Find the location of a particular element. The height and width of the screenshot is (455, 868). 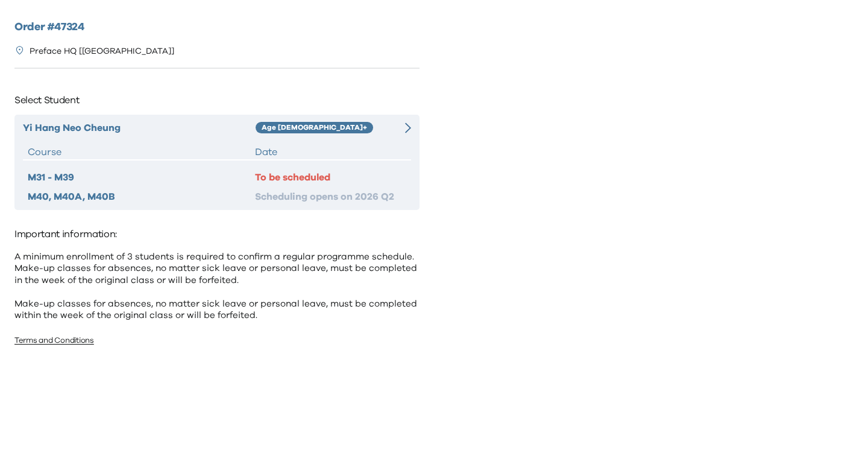

div: Yi Hang Neo Cheung is located at coordinates (139, 128).